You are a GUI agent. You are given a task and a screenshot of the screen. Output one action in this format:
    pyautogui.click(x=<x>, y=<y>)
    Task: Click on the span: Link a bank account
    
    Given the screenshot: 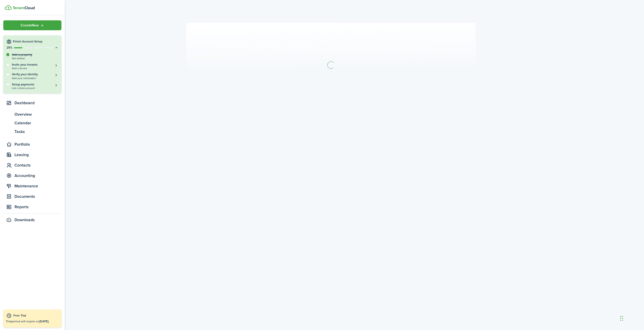 What is the action you would take?
    pyautogui.click(x=35, y=88)
    